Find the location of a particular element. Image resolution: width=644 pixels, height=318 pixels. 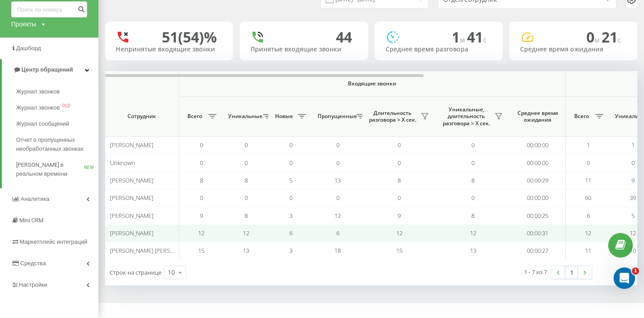

div: Принятые входящие звонки is located at coordinates (304, 49).